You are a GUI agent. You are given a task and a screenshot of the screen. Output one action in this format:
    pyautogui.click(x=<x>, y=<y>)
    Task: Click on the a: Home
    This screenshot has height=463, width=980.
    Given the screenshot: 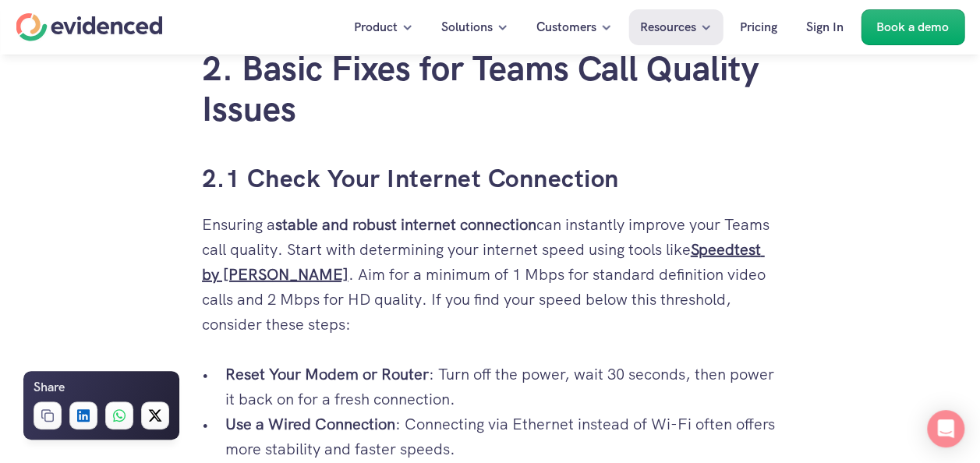 What is the action you would take?
    pyautogui.click(x=89, y=27)
    